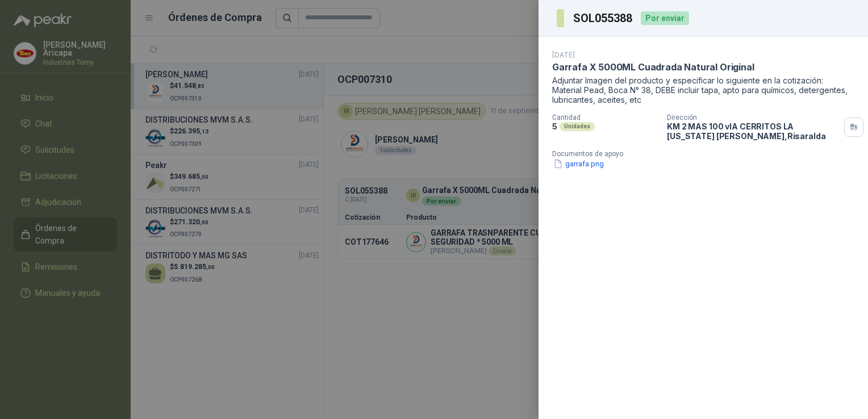 The image size is (868, 419). I want to click on p: Documentos de apoyo, so click(707, 154).